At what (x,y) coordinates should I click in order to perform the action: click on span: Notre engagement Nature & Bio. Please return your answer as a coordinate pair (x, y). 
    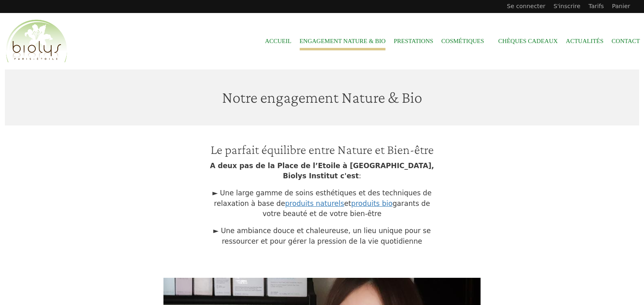
    Looking at the image, I should click on (322, 97).